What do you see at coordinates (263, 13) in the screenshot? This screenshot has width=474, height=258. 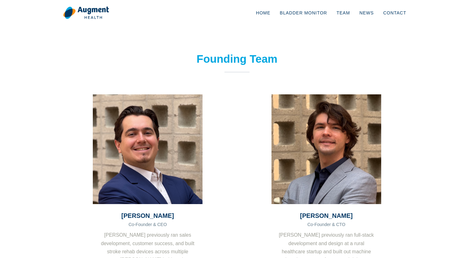 I see `a: Home` at bounding box center [263, 13].